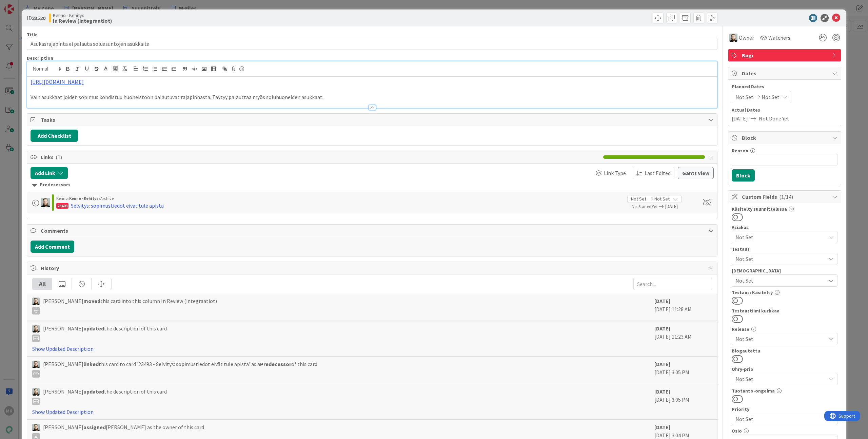  I want to click on b: moved, so click(92, 301).